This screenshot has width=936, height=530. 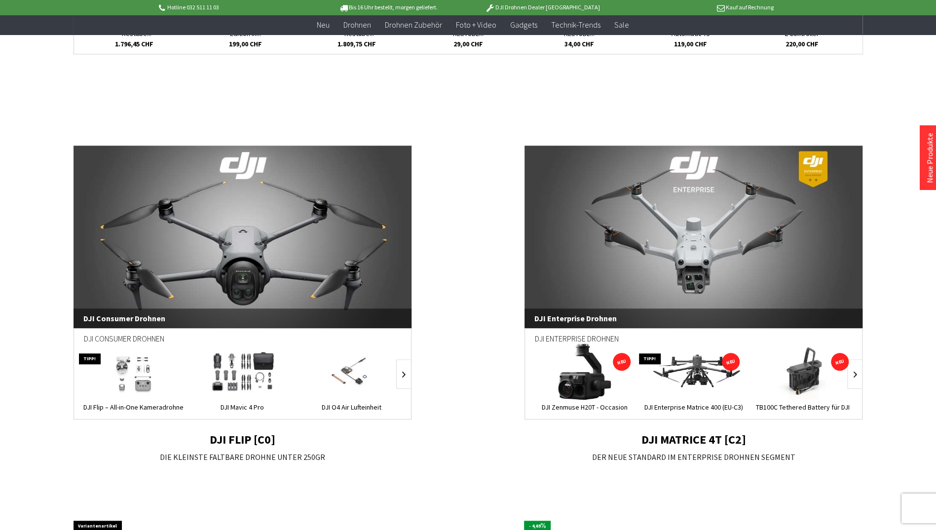 What do you see at coordinates (460, 412) in the screenshot?
I see `a: DJI Air 3S - Dual-Kameradrohne für Reisen` at bounding box center [460, 412].